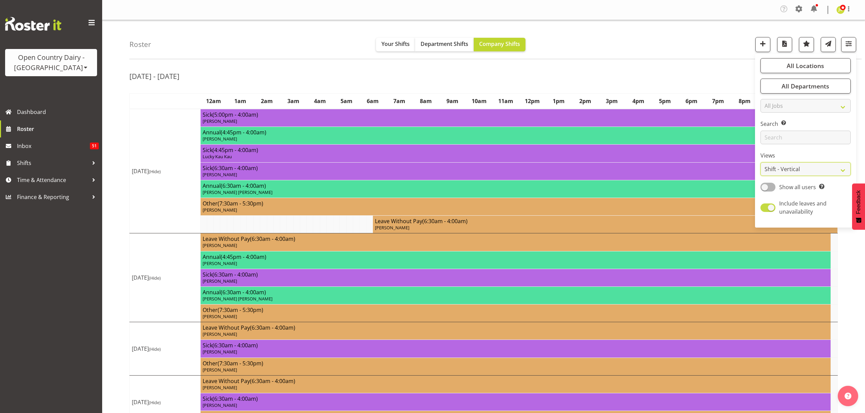 Image resolution: width=865 pixels, height=413 pixels. Describe the element at coordinates (805, 66) in the screenshot. I see `button: All Locations` at that location.